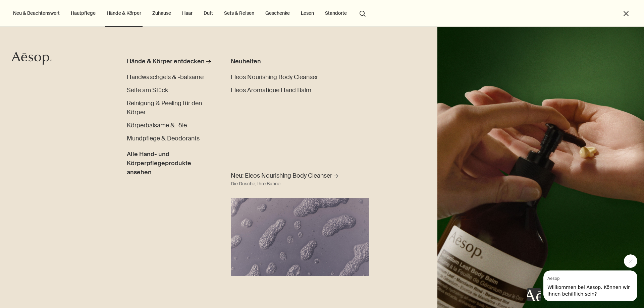 This screenshot has height=308, width=644. Describe the element at coordinates (362, 13) in the screenshot. I see `button: Menüpunkt "Suche" öffnen` at that location.